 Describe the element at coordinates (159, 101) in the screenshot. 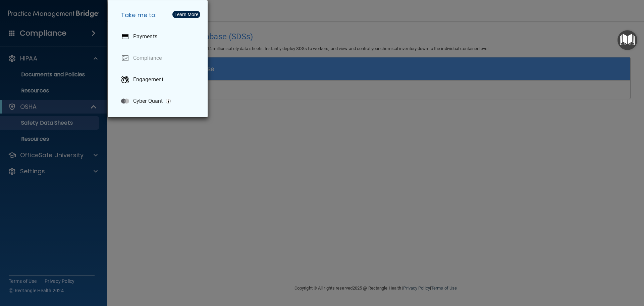

I see `a: Cyber Quant` at that location.